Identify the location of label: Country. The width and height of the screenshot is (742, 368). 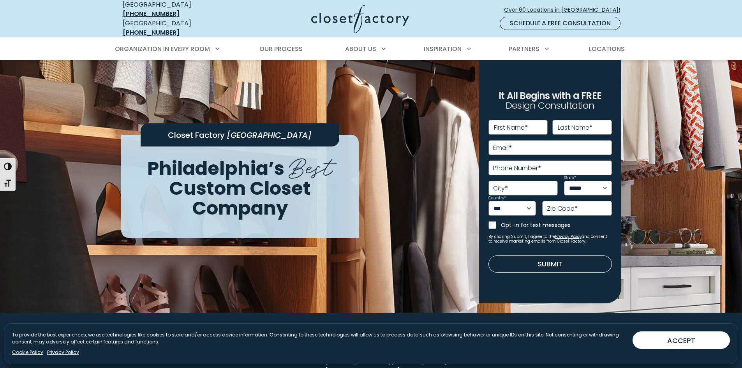
(497, 198).